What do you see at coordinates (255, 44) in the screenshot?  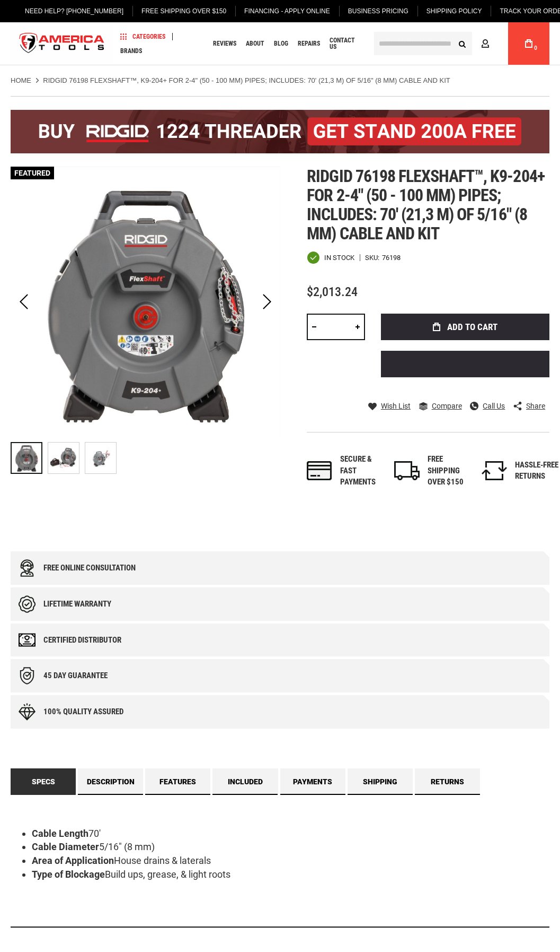 I see `span: About` at bounding box center [255, 44].